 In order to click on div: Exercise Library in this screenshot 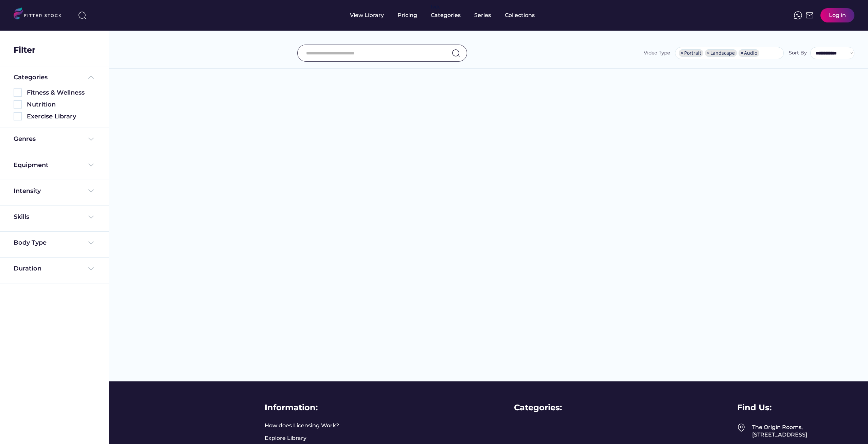, I will do `click(61, 117)`.